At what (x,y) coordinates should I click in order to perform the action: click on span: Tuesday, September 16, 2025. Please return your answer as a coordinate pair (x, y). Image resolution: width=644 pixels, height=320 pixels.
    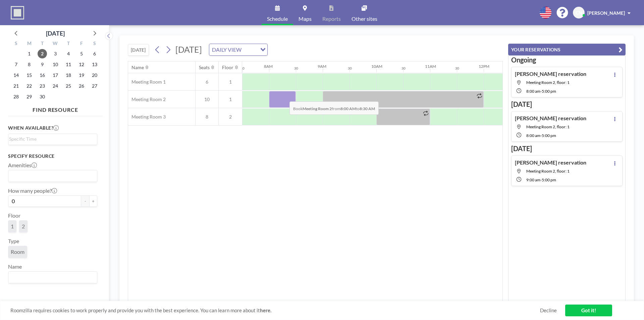
    Looking at the image, I should click on (42, 76).